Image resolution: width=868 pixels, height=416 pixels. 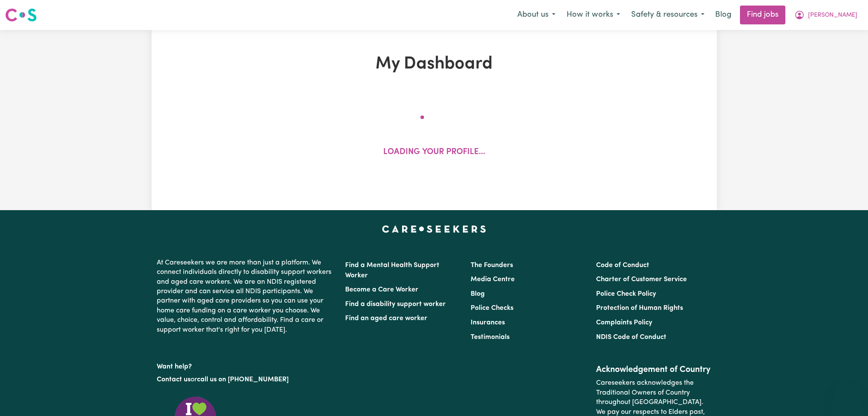 What do you see at coordinates (825, 15) in the screenshot?
I see `button: My Account` at bounding box center [825, 15].